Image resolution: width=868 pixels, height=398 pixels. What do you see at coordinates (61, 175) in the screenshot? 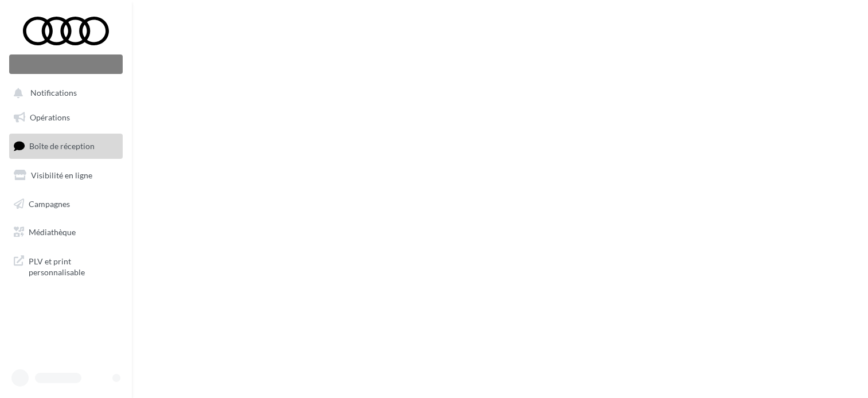
I see `span: Visibilité en ligne` at bounding box center [61, 175].